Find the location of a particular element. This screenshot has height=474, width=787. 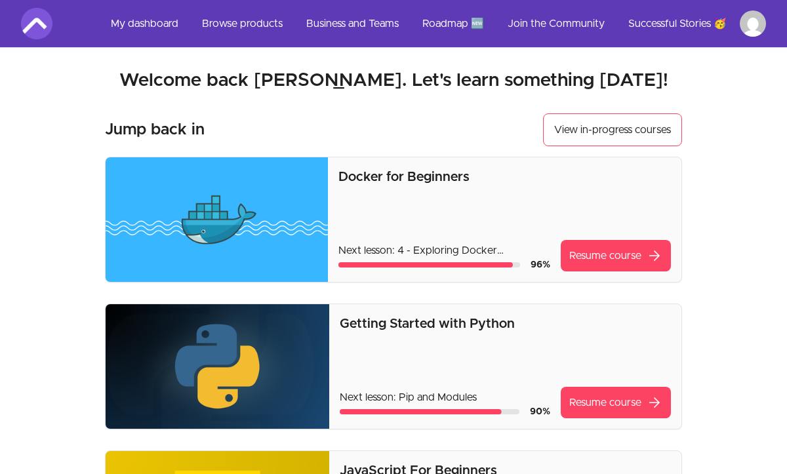

a: Join the Community is located at coordinates (556, 24).